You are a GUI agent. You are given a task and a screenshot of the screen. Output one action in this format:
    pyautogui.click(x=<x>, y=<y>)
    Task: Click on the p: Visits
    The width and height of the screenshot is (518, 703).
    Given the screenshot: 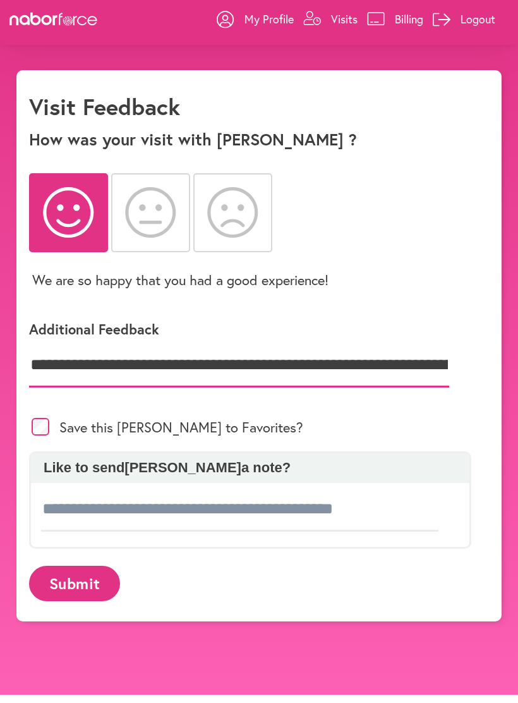 What is the action you would take?
    pyautogui.click(x=344, y=27)
    